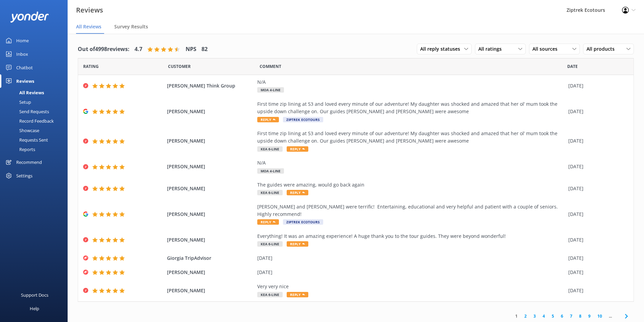 This screenshot has width=644, height=322. I want to click on a: 5, so click(552, 316).